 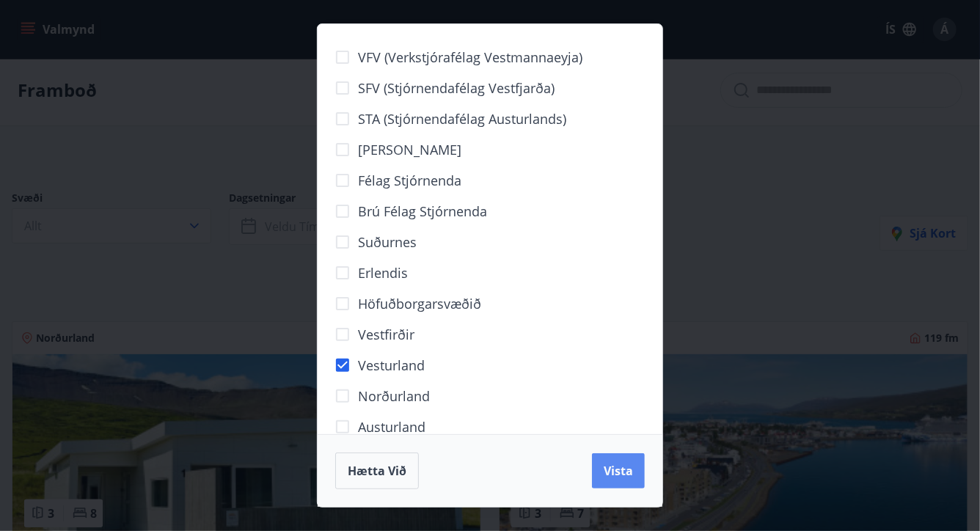 I want to click on span: Félag stjórnenda, so click(x=409, y=180).